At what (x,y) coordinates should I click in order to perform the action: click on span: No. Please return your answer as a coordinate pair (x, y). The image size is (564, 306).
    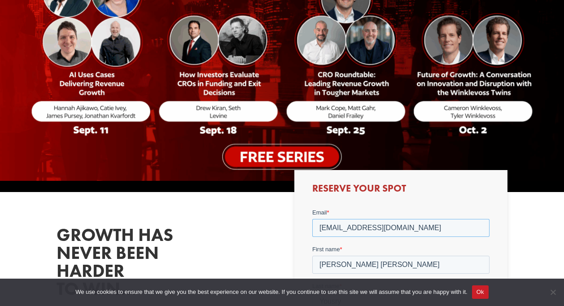
    Looking at the image, I should click on (553, 292).